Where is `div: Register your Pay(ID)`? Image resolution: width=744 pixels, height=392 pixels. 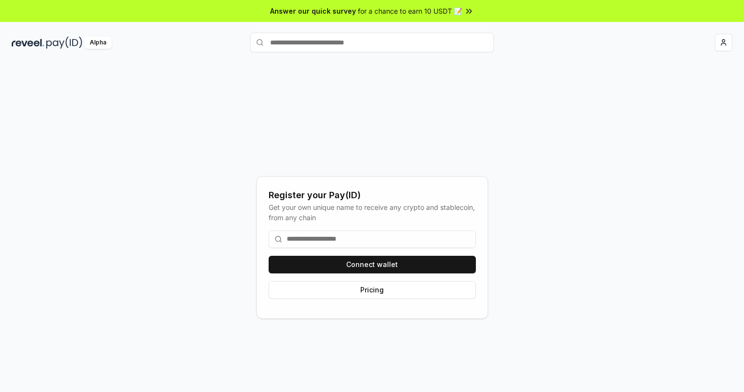
div: Register your Pay(ID) is located at coordinates (372, 195).